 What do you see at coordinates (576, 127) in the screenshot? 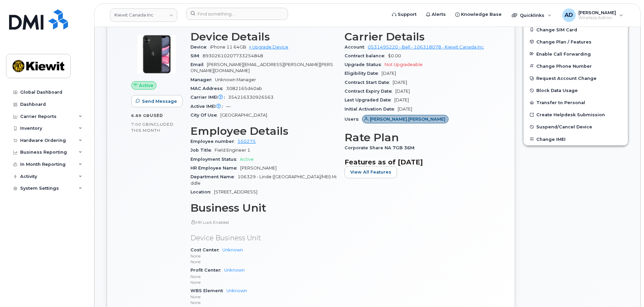
I see `button: Suspend/Cancel Device` at bounding box center [576, 127].